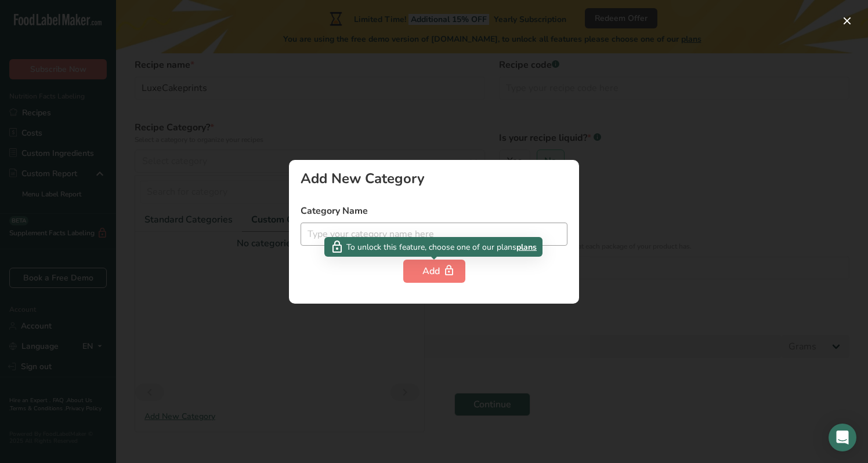 This screenshot has width=868, height=463. Describe the element at coordinates (431, 246) in the screenshot. I see `span: To unlock this feature, choose one of our plans` at that location.